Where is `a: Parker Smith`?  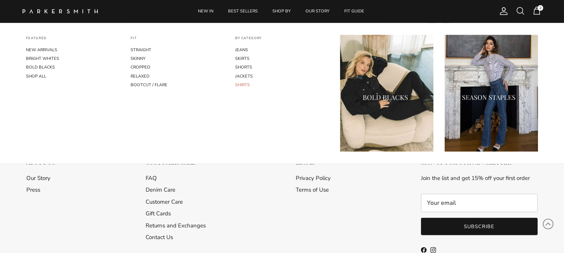
a: Parker Smith is located at coordinates (60, 11).